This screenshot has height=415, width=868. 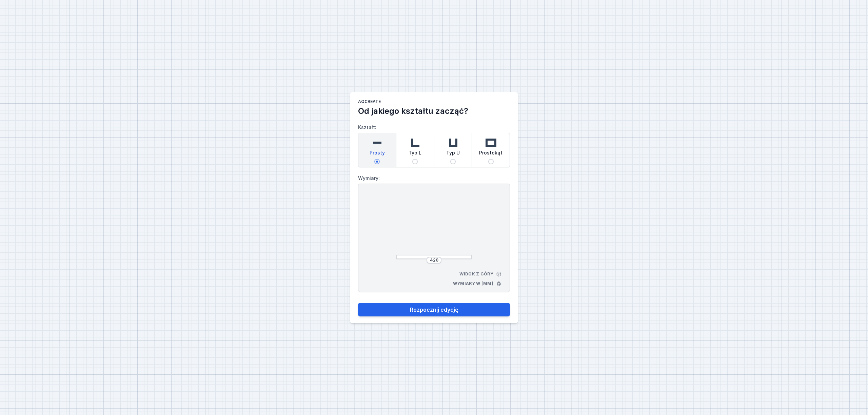 What do you see at coordinates (434, 111) in the screenshot?
I see `h2: Od jakiego kształtu zacząć?` at bounding box center [434, 111].